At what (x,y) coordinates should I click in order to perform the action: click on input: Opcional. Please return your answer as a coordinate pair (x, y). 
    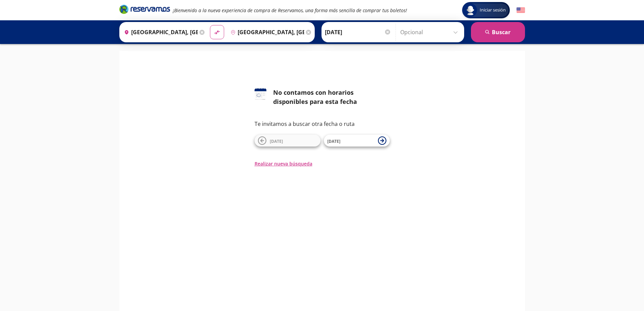
    Looking at the image, I should click on (430, 32).